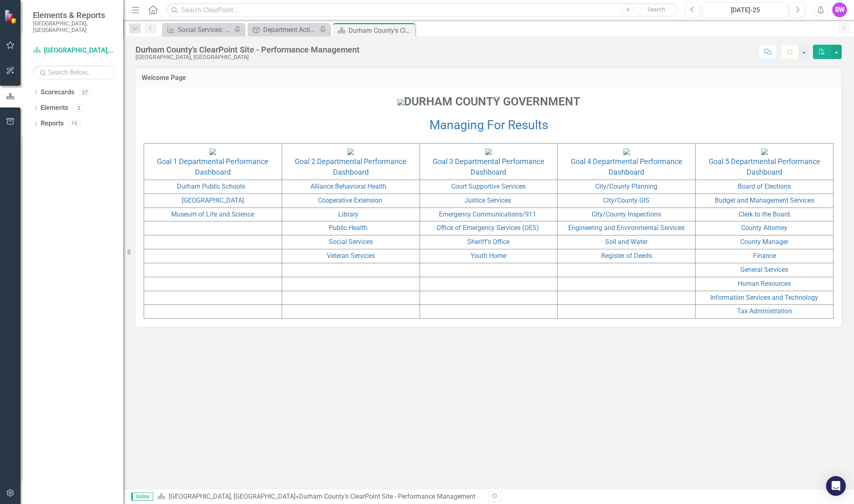 This screenshot has height=504, width=854. I want to click on a: Department Activities, so click(283, 29).